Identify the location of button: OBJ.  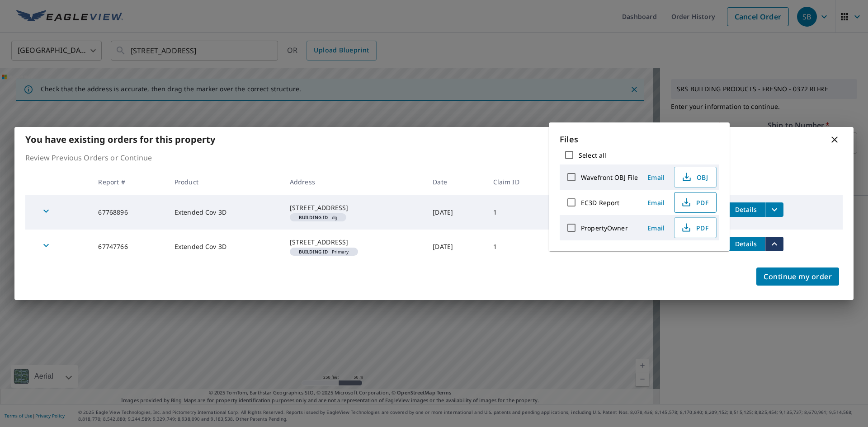
(696, 177).